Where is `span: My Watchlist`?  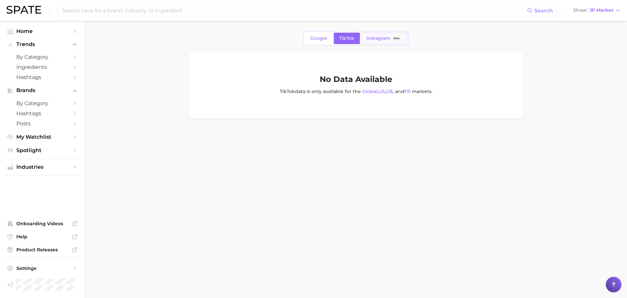 span: My Watchlist is located at coordinates (42, 137).